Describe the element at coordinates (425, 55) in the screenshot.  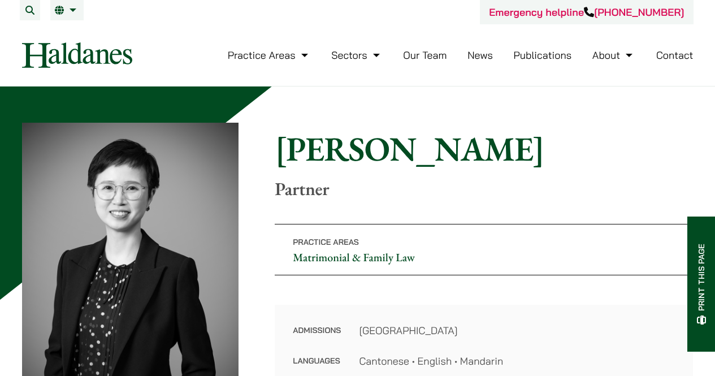
I see `a: Our Team` at that location.